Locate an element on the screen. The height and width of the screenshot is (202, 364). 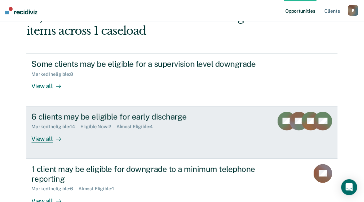
a: Some clients may be eligible for a supervision level downgradeMarked Ineligible:8View all is located at coordinates (182, 80).